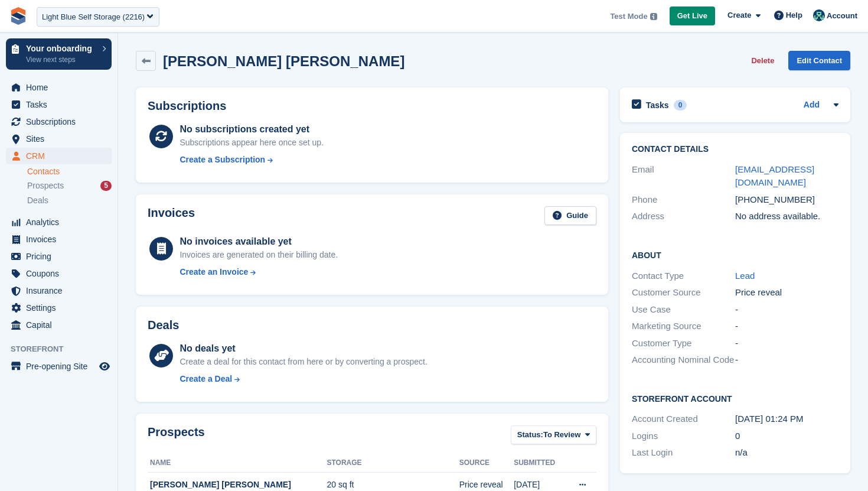 This screenshot has width=868, height=491. I want to click on div: Logins, so click(684, 436).